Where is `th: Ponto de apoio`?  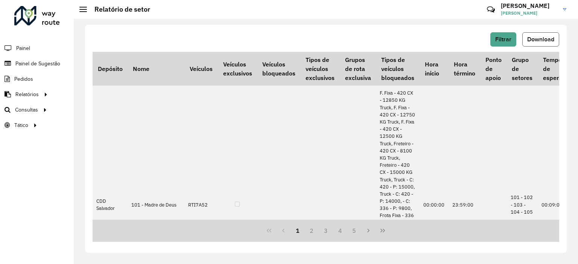
th: Ponto de apoio is located at coordinates (493, 69).